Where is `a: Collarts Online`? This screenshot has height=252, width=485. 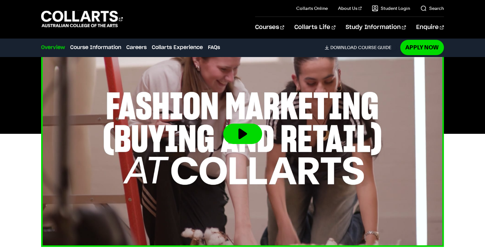
a: Collarts Online is located at coordinates (312, 8).